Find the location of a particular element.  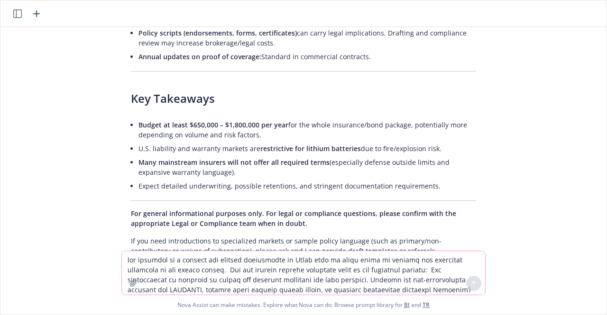

span: Policy scripts (endorsements, forms, certificates) is located at coordinates (218, 33).